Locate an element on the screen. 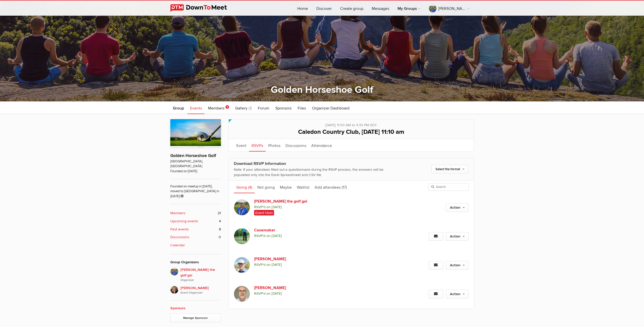 The image size is (644, 327). a: Not going is located at coordinates (266, 187).